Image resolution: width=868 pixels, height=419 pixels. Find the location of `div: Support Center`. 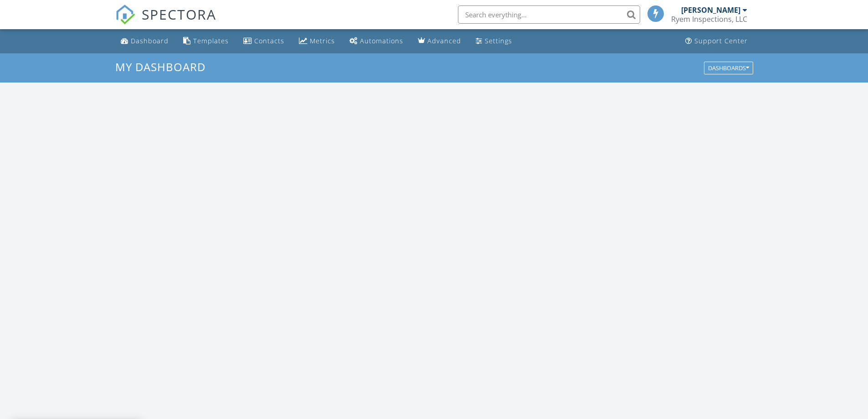

div: Support Center is located at coordinates (721, 40).